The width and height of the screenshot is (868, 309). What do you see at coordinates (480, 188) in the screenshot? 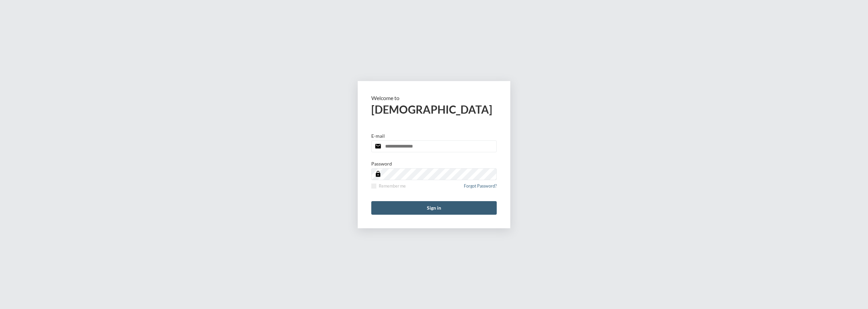
I see `a: Forgot Password?` at bounding box center [480, 188].